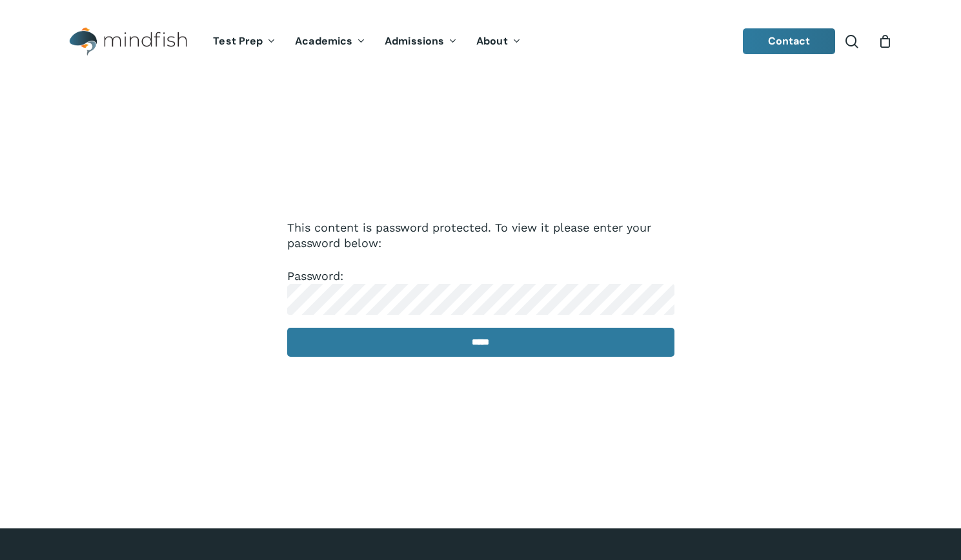 The image size is (961, 560). What do you see at coordinates (480, 299) in the screenshot?
I see `input: Password:` at bounding box center [480, 299].